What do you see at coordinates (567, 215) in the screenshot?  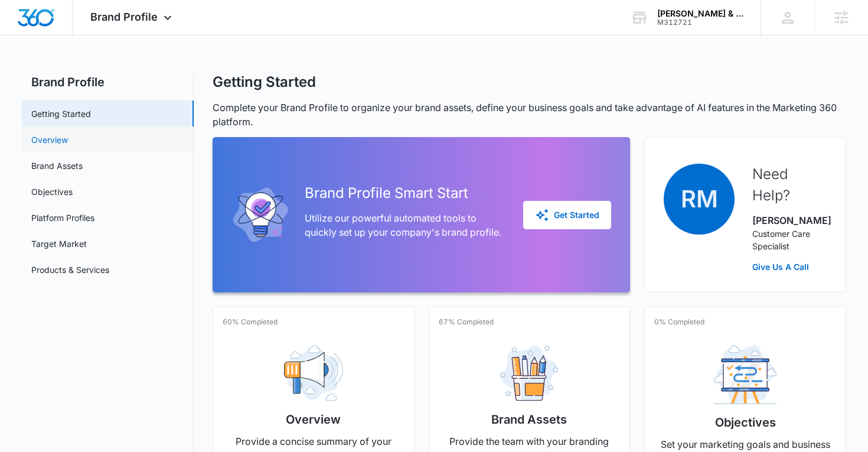 I see `div: Get Started` at bounding box center [567, 215].